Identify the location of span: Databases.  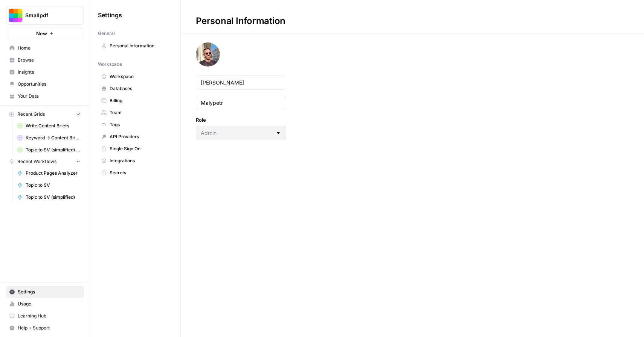
(139, 89).